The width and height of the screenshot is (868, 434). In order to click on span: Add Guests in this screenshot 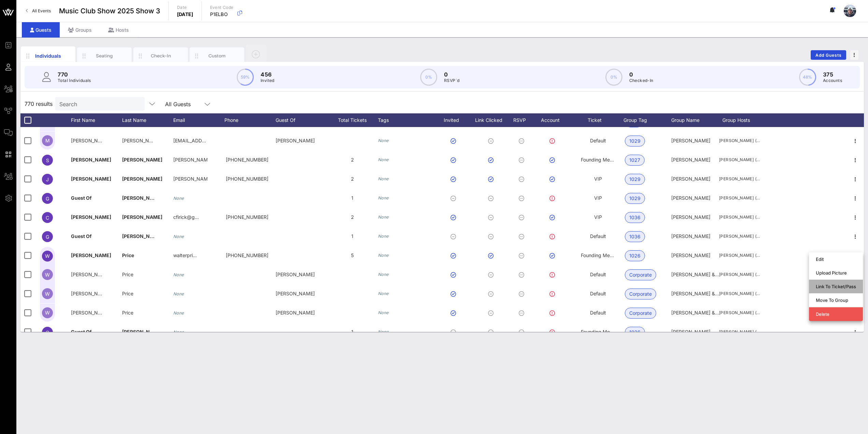, I will do `click(829, 55)`.